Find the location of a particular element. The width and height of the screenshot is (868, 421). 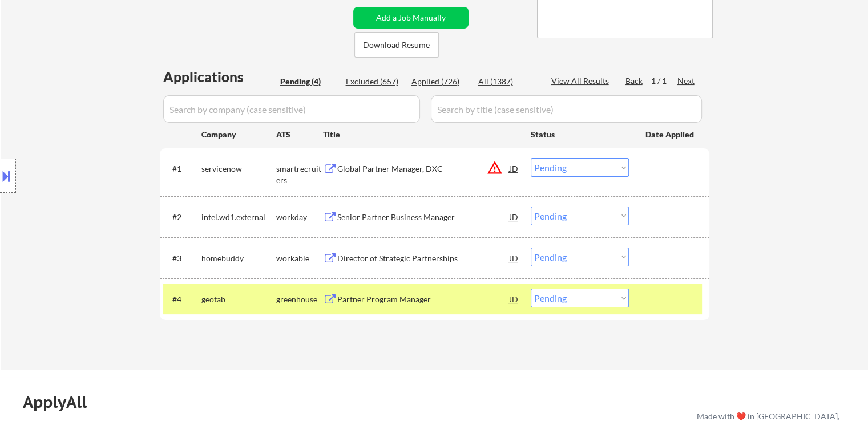

div: Pending (4) is located at coordinates (309, 82).